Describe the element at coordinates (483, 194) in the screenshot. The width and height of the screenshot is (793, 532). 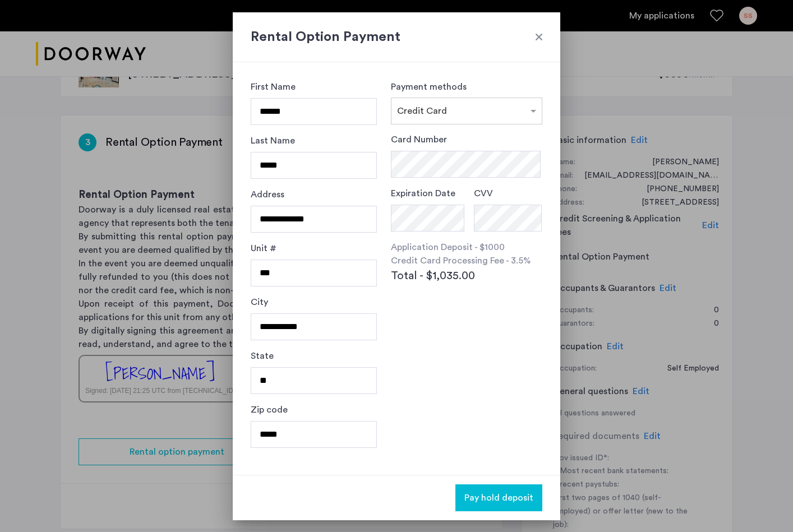
I see `label: CVV` at that location.